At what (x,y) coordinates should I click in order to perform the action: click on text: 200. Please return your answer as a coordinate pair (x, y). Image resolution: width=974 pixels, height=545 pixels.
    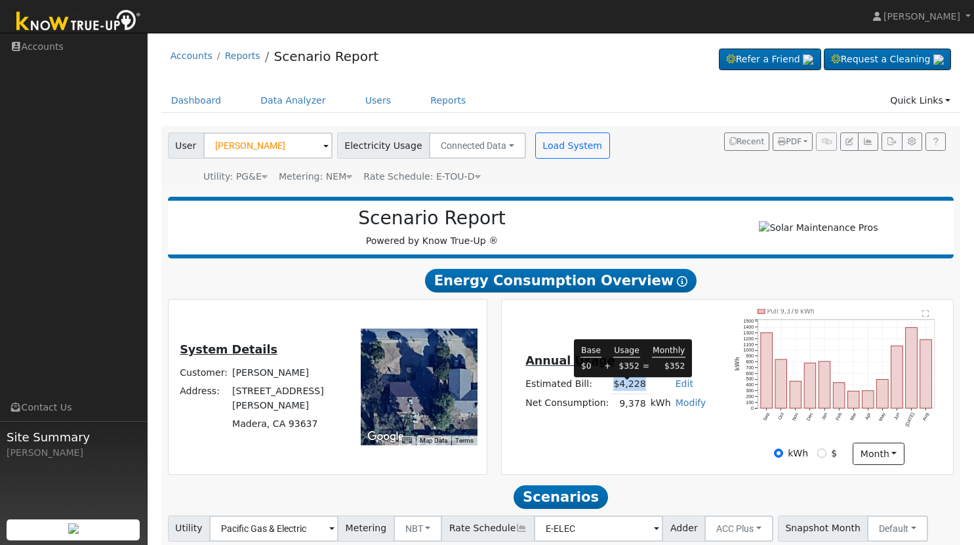
    Looking at the image, I should click on (750, 397).